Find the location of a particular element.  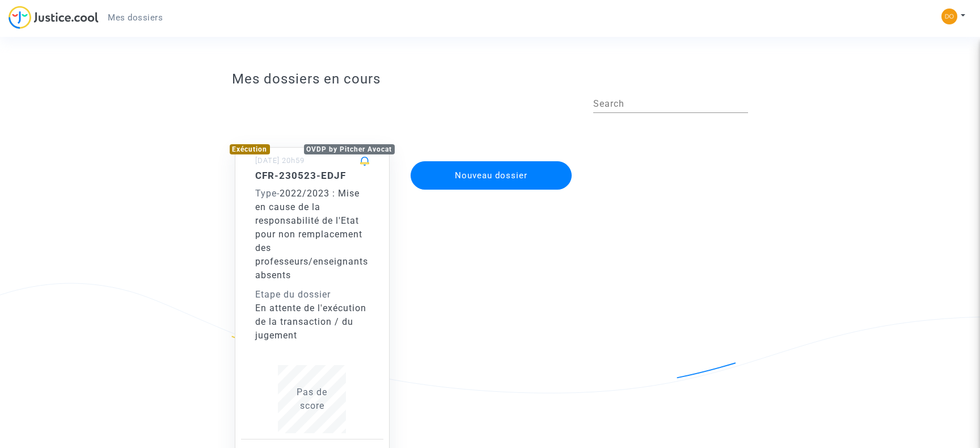

div: En attente de l'exécution de la transaction / du jugement is located at coordinates (313, 322).